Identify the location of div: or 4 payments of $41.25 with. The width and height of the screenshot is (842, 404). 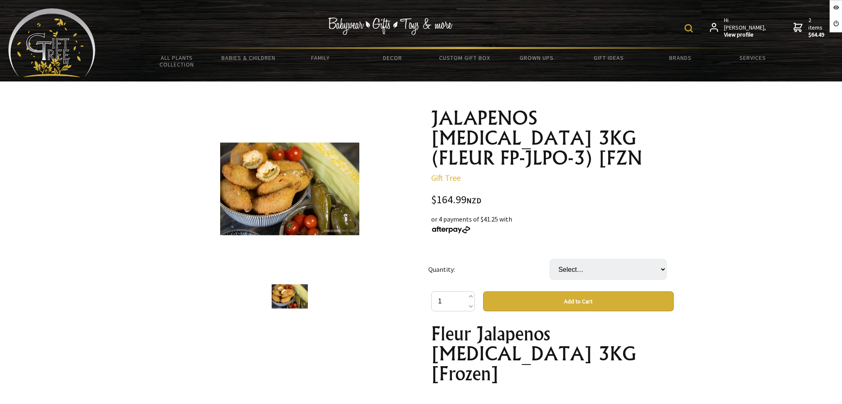
(552, 224).